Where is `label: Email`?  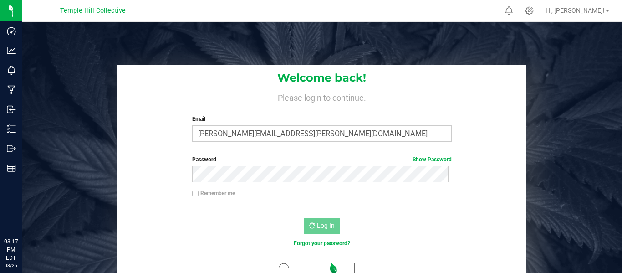
label: Email is located at coordinates (321, 119).